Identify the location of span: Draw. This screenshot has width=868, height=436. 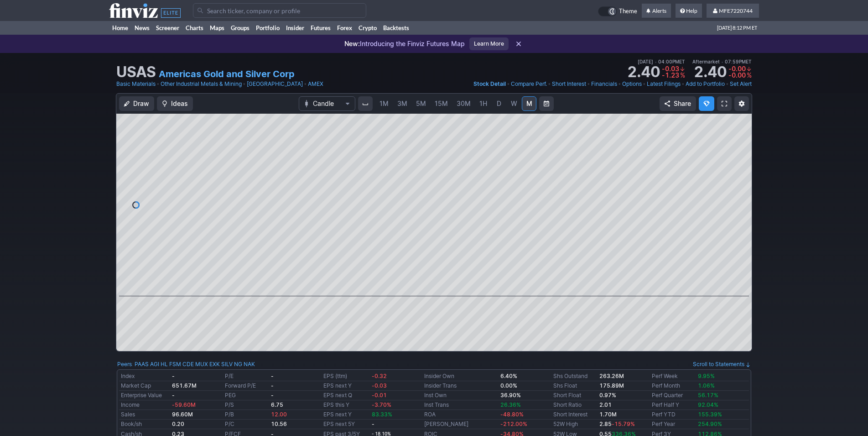
(141, 104).